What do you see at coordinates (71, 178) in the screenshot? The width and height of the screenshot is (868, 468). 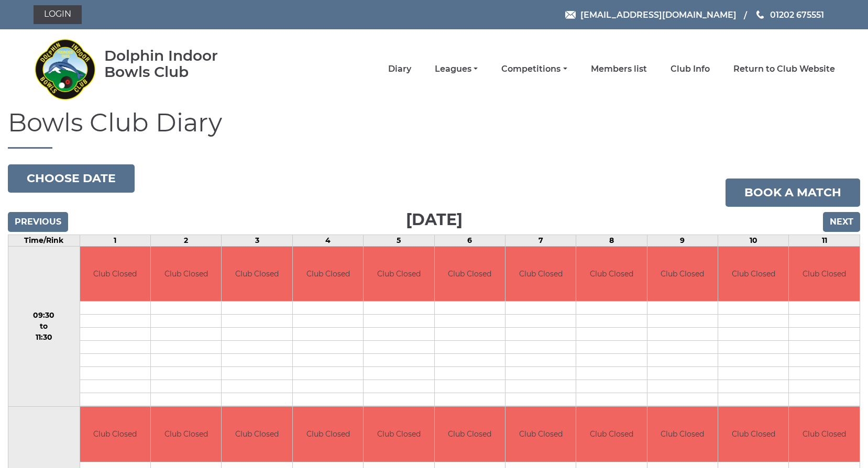 I see `button: Choose date` at bounding box center [71, 178].